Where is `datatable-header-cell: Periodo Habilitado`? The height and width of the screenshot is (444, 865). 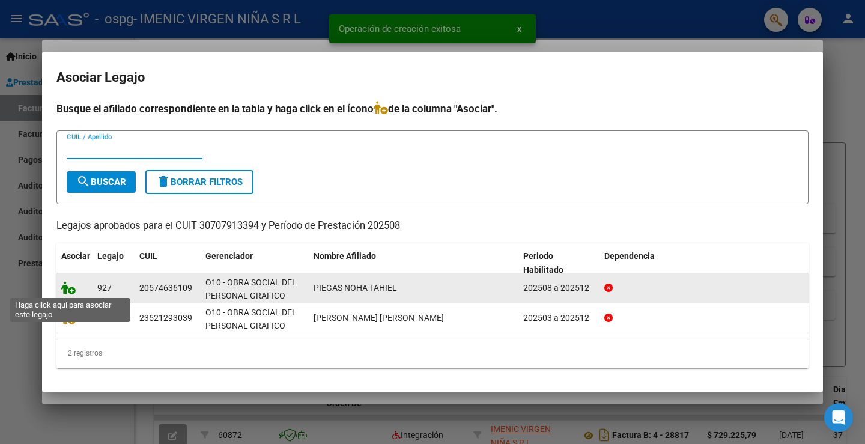
datatable-header-cell: Periodo Habilitado is located at coordinates (559, 263).